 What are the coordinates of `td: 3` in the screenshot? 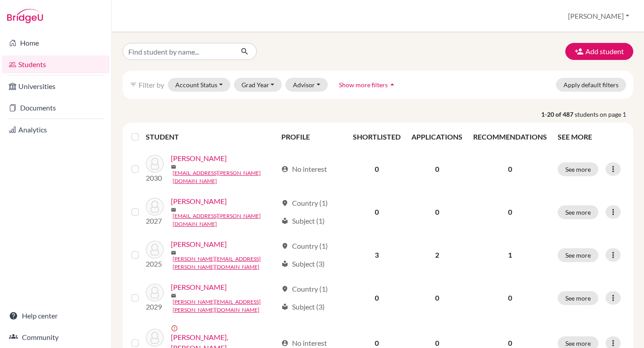 It's located at (376, 255).